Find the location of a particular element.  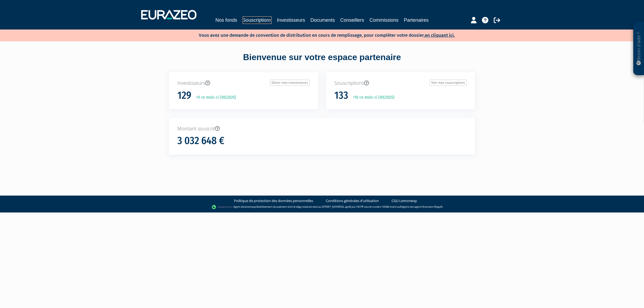

h1: 3 032 648 € is located at coordinates (201, 141).